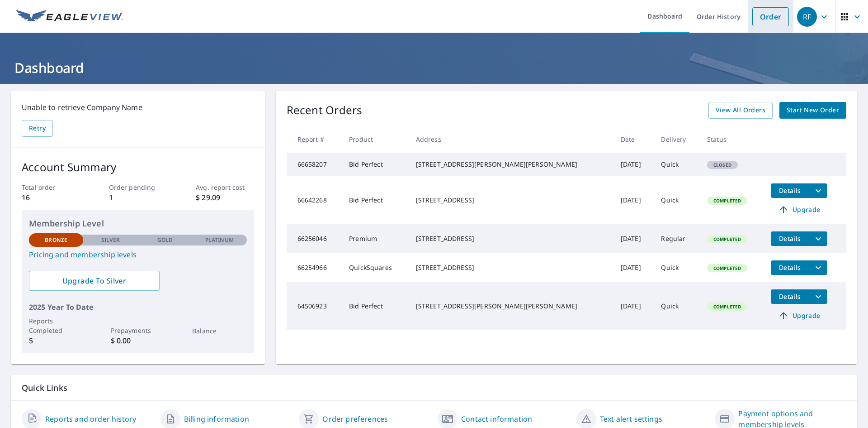 Image resolution: width=868 pixels, height=428 pixels. What do you see at coordinates (790, 297) in the screenshot?
I see `button: detailsBtn-64506923` at bounding box center [790, 297].